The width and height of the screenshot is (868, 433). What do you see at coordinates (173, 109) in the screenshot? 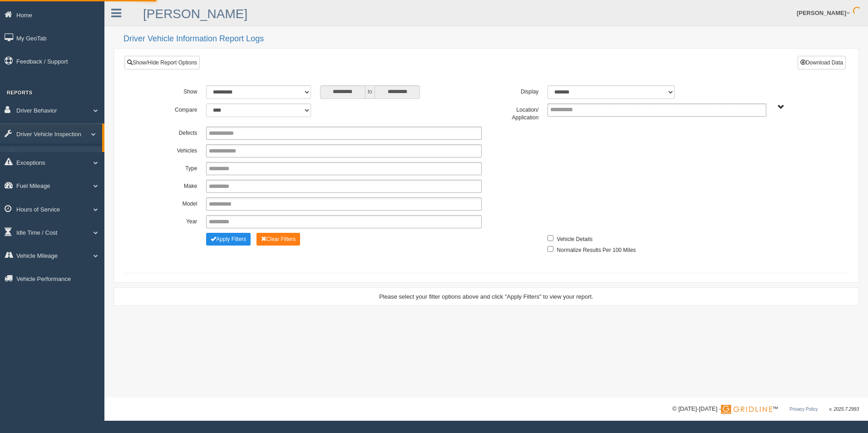
I see `label: Compare` at bounding box center [173, 109].